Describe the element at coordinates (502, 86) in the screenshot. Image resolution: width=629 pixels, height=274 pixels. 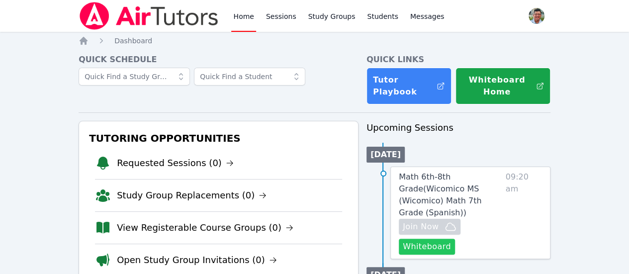
I see `button: Whiteboard Home` at that location.